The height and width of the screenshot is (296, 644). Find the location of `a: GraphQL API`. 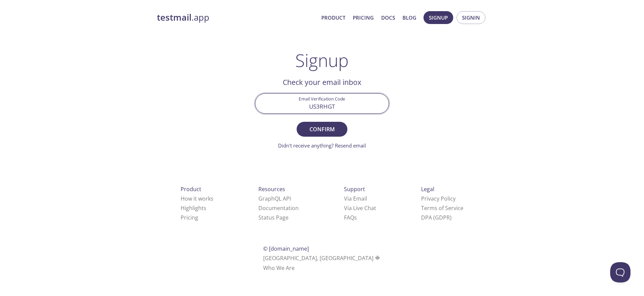

a: GraphQL API is located at coordinates (274, 199).